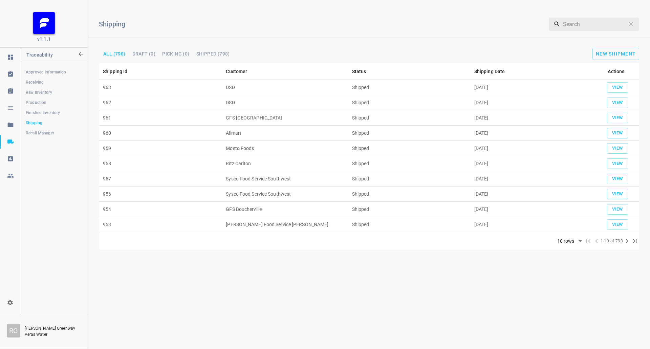  Describe the element at coordinates (54, 82) in the screenshot. I see `a: Receiving` at that location.